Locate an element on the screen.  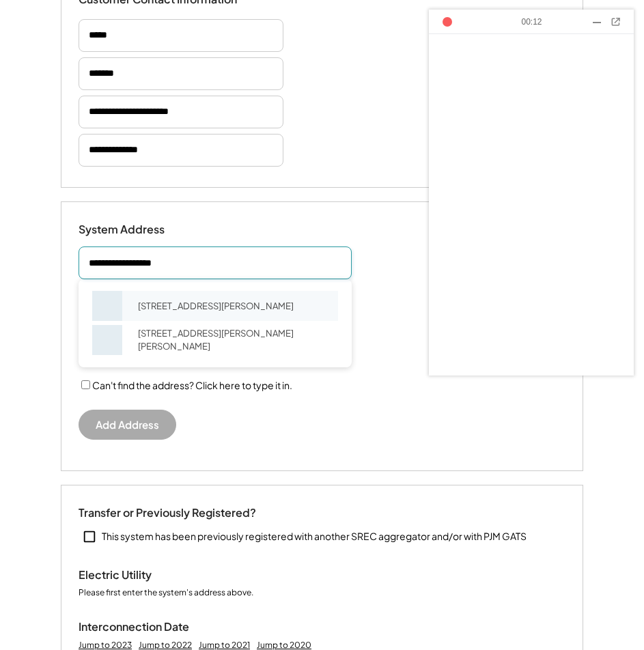
div: Interconnection Date is located at coordinates (147, 627).